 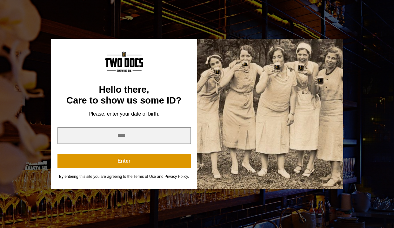 I want to click on div: By entering this site you are agreeing to the Terms of Use and Privacy Policy., so click(x=124, y=177).